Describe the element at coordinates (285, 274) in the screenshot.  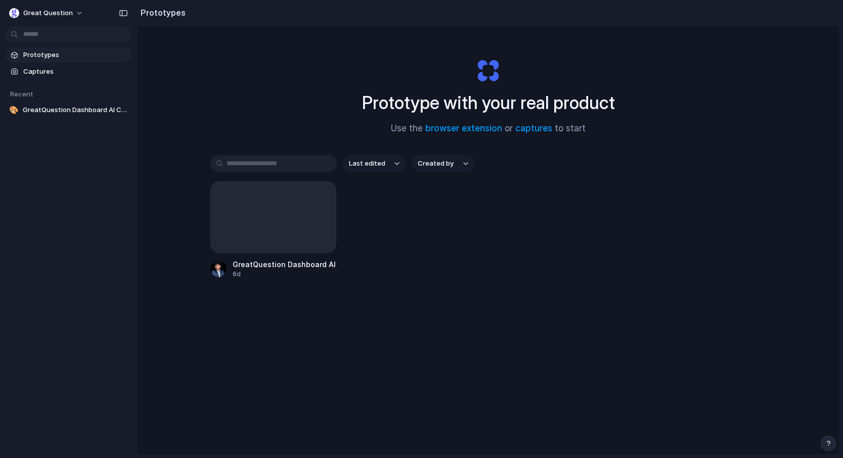
I see `div: 6d` at that location.